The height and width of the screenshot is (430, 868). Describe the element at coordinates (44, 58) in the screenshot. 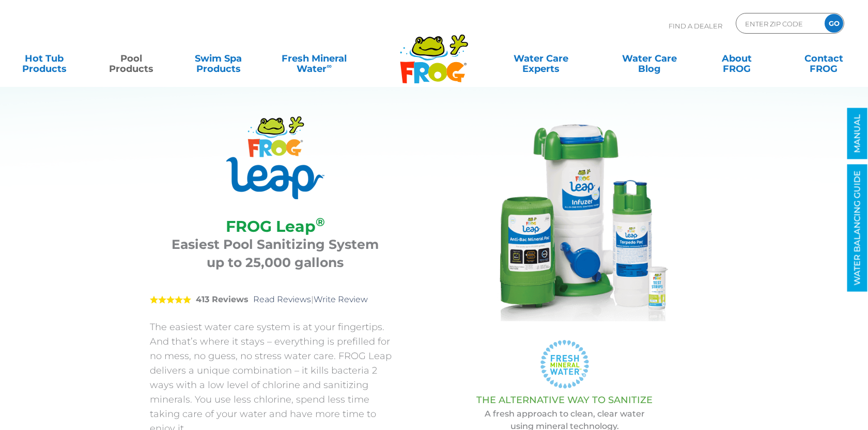

I see `a: Hot TubProducts` at that location.